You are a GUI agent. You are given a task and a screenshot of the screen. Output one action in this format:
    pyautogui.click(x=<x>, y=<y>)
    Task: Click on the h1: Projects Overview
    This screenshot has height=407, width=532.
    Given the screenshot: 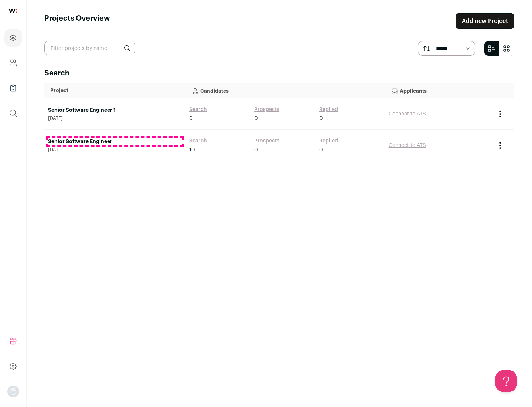 What is the action you would take?
    pyautogui.click(x=77, y=21)
    